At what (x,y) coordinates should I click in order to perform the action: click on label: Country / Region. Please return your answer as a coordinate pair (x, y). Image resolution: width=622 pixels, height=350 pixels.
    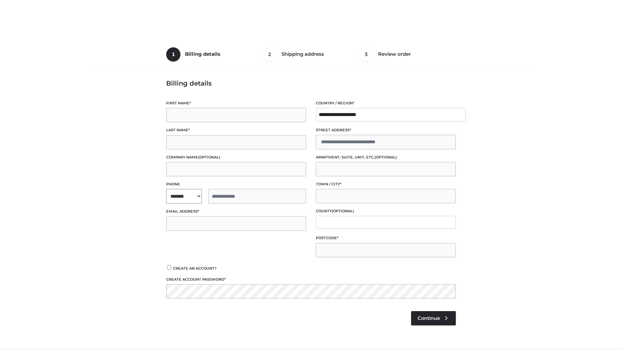
    Looking at the image, I should click on (386, 103).